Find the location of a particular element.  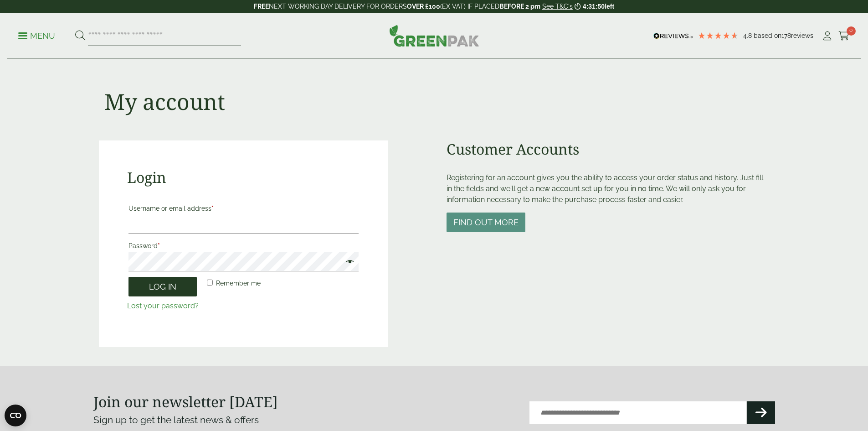

strong: BEFORE 2 pm is located at coordinates (520, 6).